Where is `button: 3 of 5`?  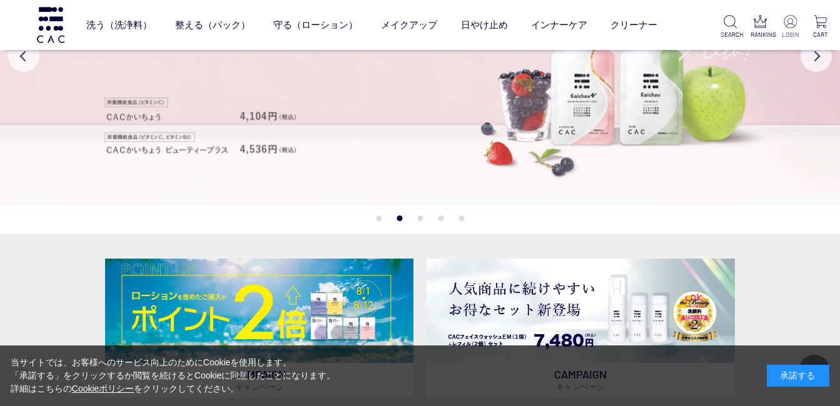 button: 3 of 5 is located at coordinates (419, 218).